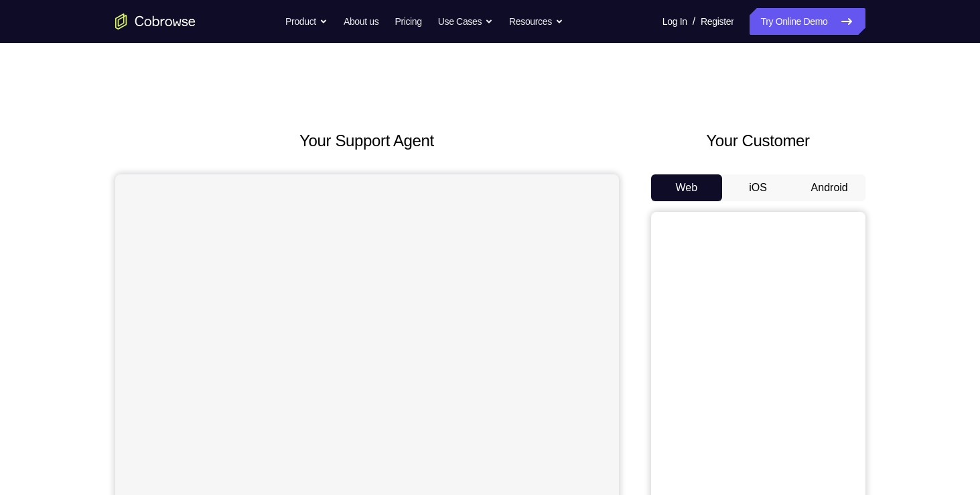 The image size is (980, 495). What do you see at coordinates (368, 141) in the screenshot?
I see `h2: Your Support Agent` at bounding box center [368, 141].